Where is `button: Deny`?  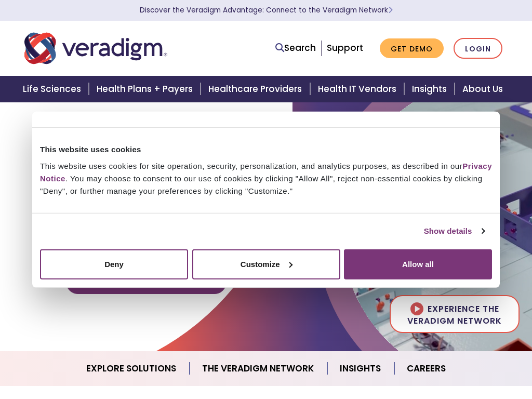 button: Deny is located at coordinates (114, 264).